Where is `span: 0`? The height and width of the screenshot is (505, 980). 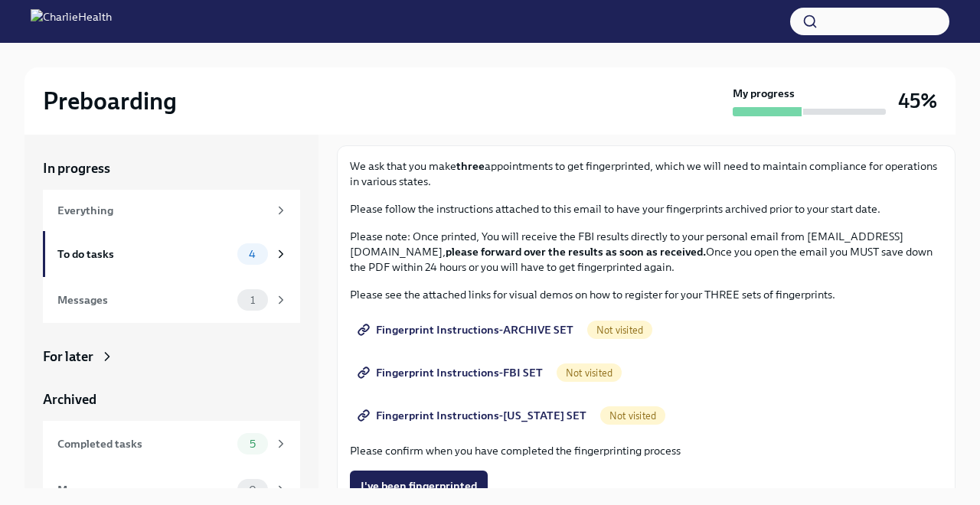 span: 0 is located at coordinates (253, 489).